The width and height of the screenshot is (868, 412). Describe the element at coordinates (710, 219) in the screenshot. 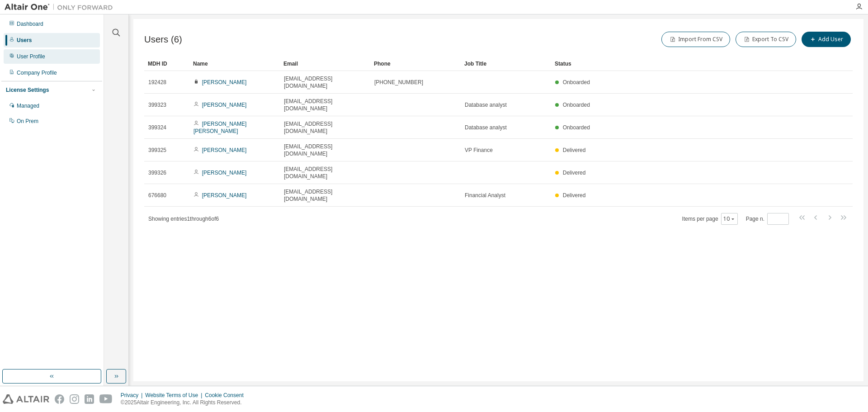

I see `span: Items per page` at that location.